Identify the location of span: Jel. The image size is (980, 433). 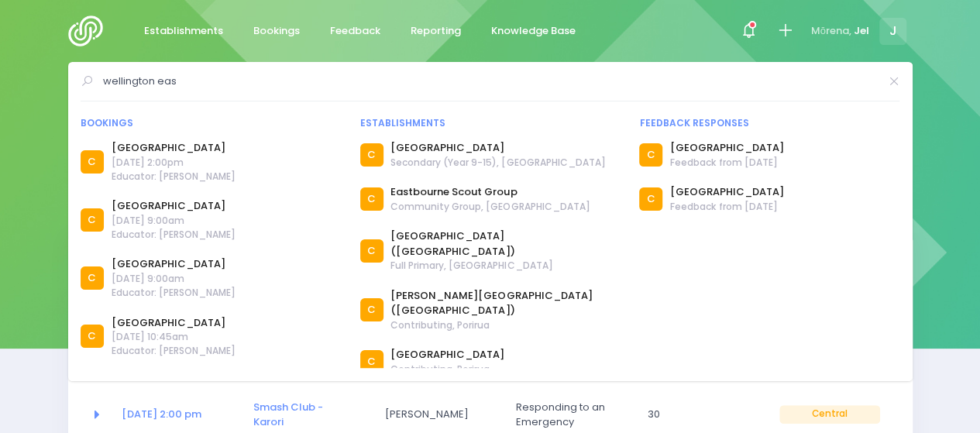
(862, 31).